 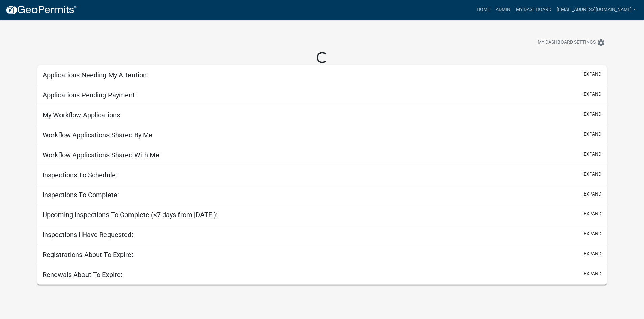 I want to click on a: My Dashboard, so click(x=533, y=10).